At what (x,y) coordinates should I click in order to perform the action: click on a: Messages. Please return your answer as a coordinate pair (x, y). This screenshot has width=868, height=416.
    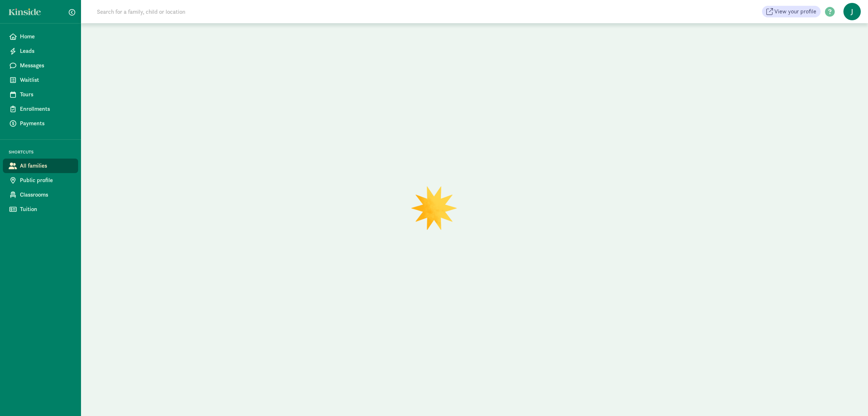
    Looking at the image, I should click on (40, 66).